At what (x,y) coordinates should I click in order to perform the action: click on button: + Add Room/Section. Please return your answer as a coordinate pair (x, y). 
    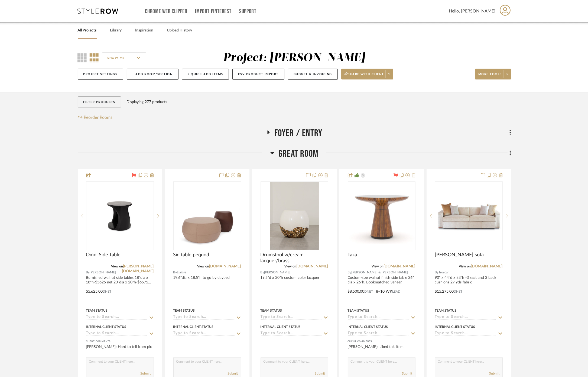
    Looking at the image, I should click on (153, 74).